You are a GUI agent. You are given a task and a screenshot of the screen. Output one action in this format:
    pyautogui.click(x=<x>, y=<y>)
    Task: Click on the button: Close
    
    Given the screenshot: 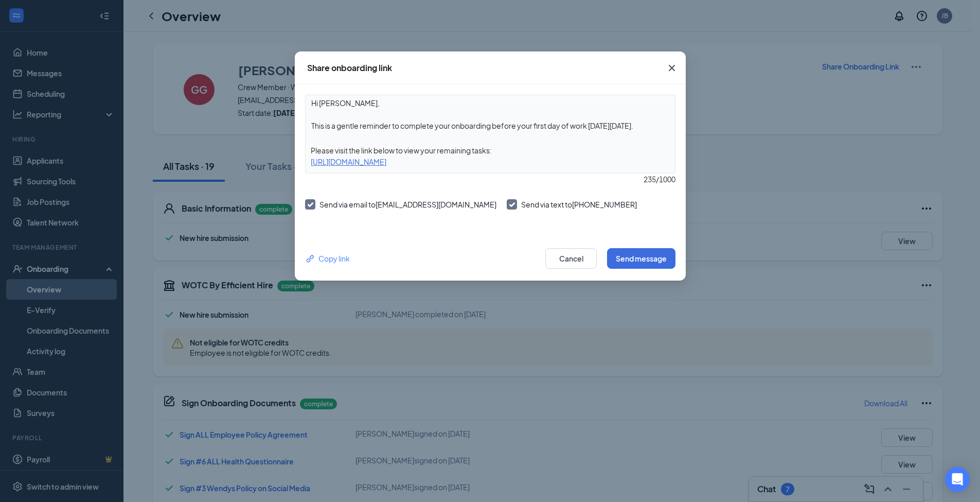 What is the action you would take?
    pyautogui.click(x=672, y=68)
    